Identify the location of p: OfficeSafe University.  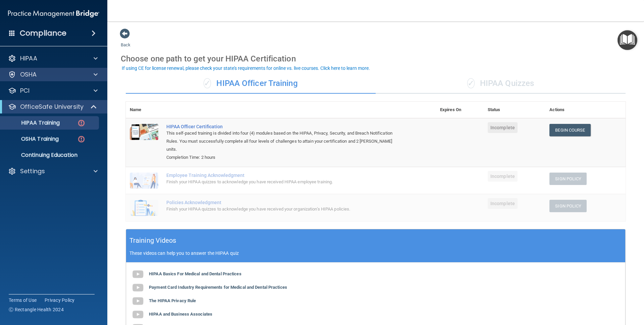
(52, 107).